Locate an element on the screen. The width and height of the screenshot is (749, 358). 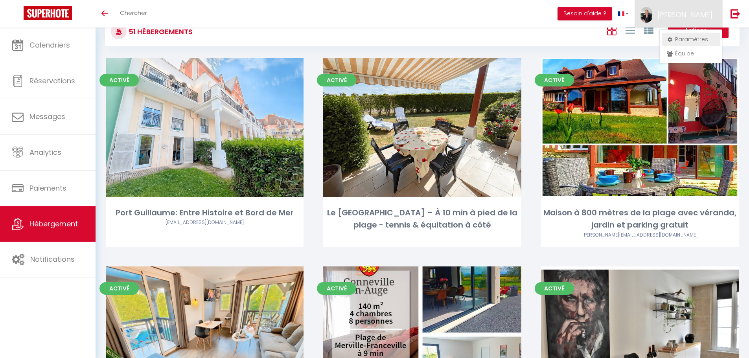
a: Paramètres is located at coordinates (691, 39).